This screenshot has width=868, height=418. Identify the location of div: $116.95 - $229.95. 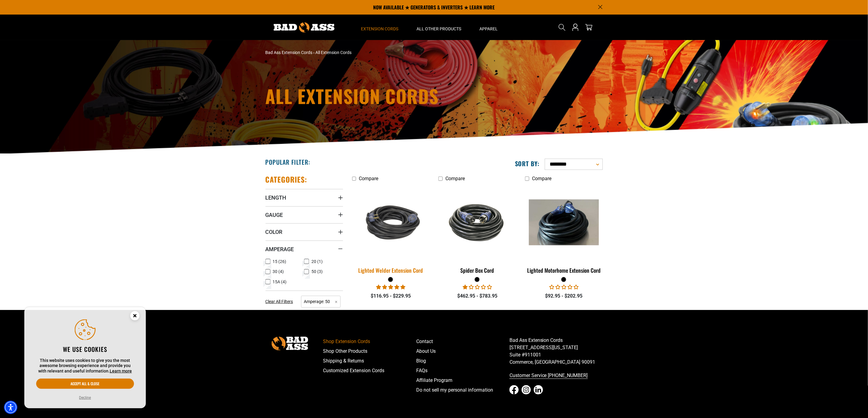
(390, 296).